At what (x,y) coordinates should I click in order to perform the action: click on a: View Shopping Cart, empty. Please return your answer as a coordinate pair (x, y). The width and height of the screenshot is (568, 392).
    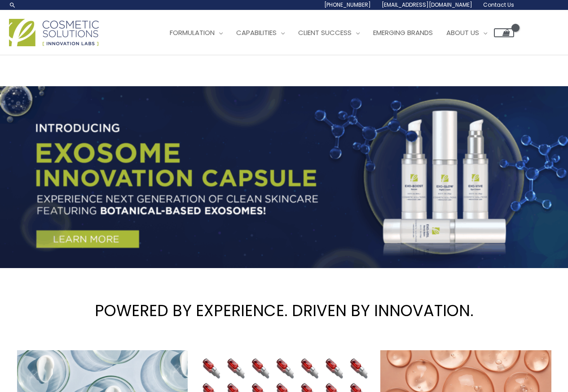
    Looking at the image, I should click on (504, 33).